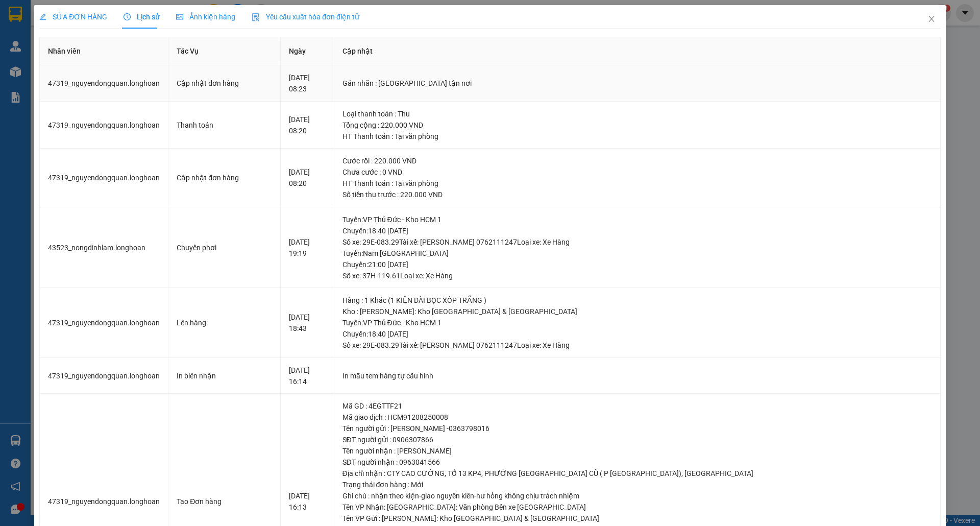 The image size is (980, 526). Describe the element at coordinates (931, 19) in the screenshot. I see `button: Close` at that location.